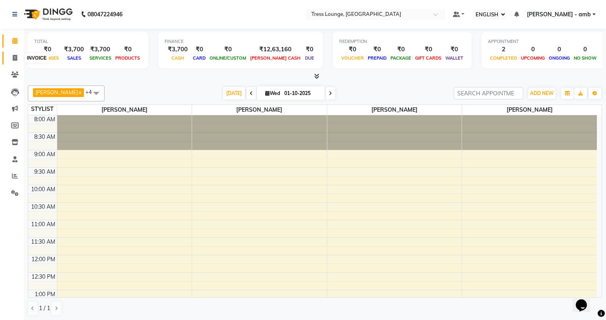 The image size is (606, 320). Describe the element at coordinates (45, 172) in the screenshot. I see `div: 9:30 AM` at that location.